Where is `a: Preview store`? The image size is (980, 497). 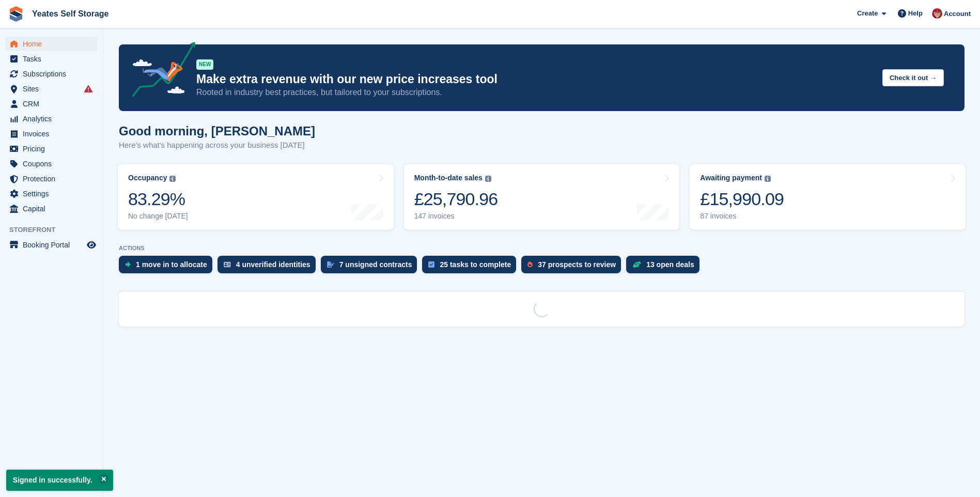 a: Preview store is located at coordinates (91, 245).